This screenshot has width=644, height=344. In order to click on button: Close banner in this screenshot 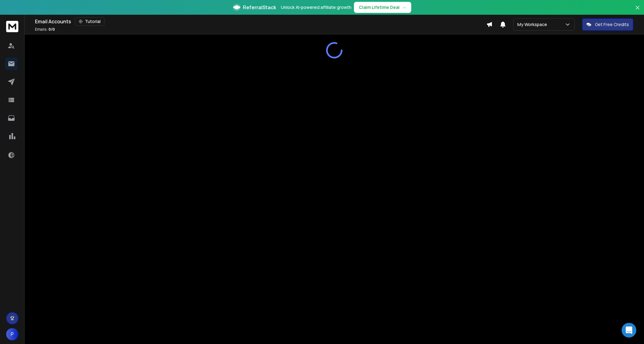, I will do `click(637, 11)`.